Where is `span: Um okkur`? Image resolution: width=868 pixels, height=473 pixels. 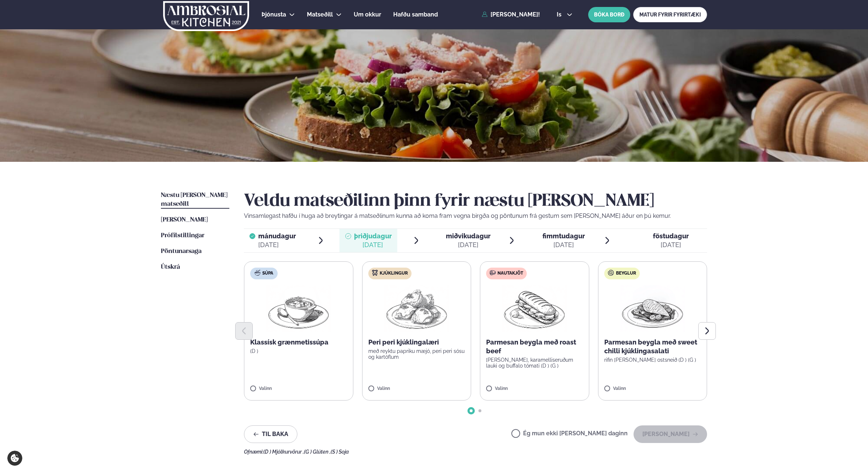 span: Um okkur is located at coordinates (367, 14).